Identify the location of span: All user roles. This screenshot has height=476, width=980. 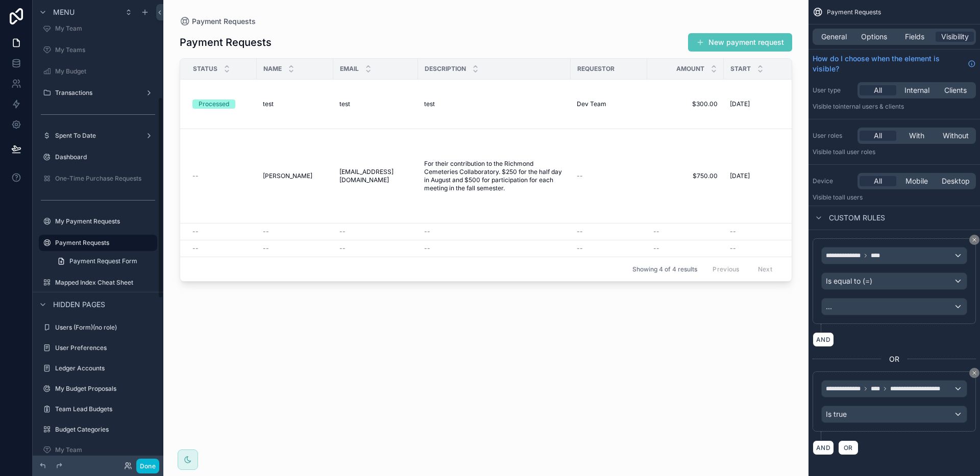
(857, 152).